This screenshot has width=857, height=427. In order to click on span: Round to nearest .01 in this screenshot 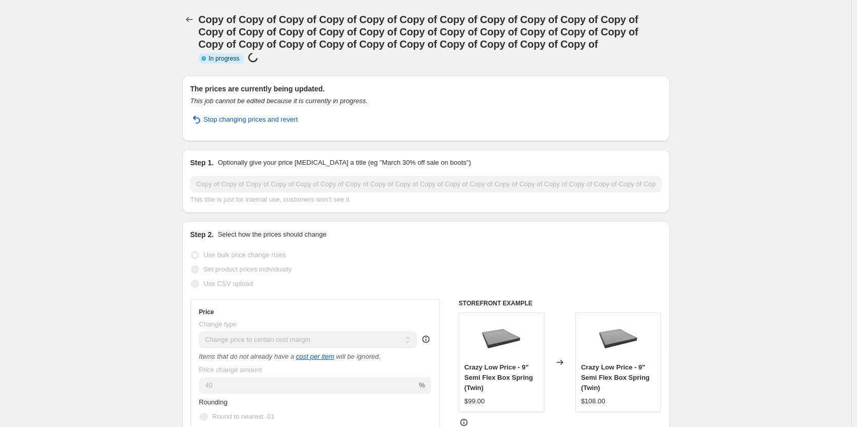, I will do `click(243, 416)`.